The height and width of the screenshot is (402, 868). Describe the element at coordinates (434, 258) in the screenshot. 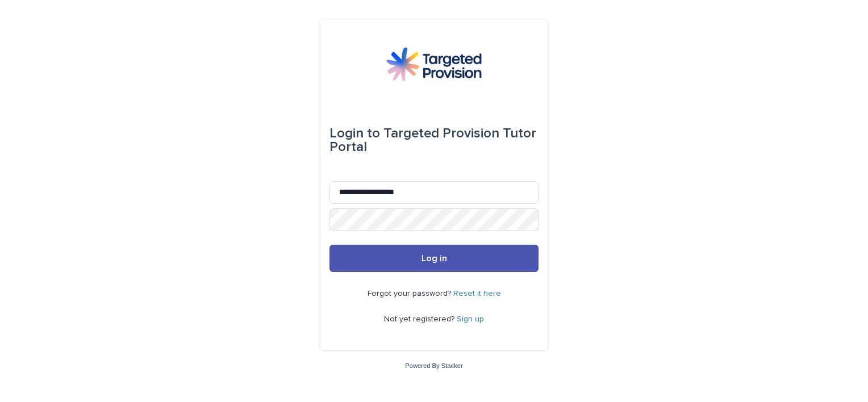

I see `span: Log in` at that location.